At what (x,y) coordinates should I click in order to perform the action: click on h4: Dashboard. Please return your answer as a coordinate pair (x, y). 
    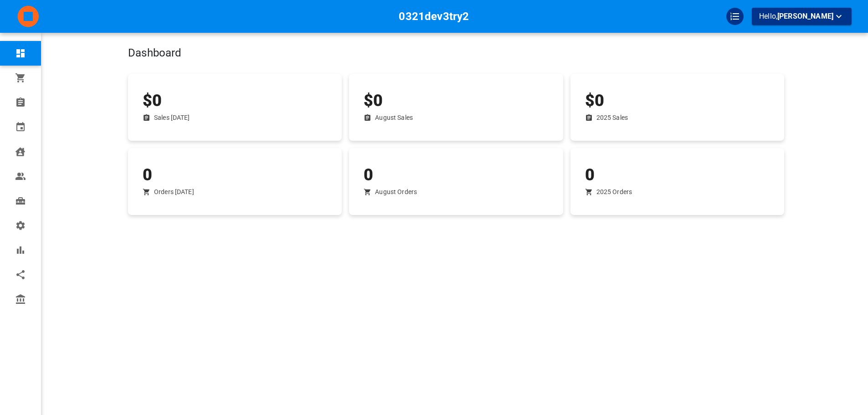
    Looking at the image, I should click on (398, 54).